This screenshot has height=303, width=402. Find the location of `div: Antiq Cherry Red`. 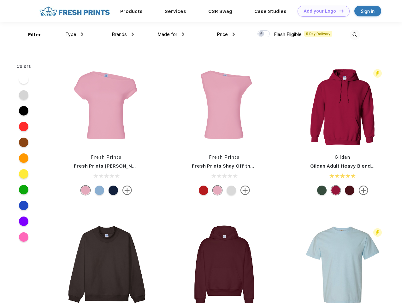

div: Antiq Cherry Red is located at coordinates (336, 190).